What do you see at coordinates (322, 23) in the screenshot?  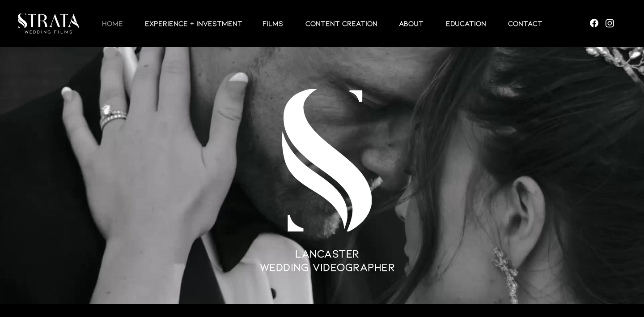 I see `nav: Site` at bounding box center [322, 23].